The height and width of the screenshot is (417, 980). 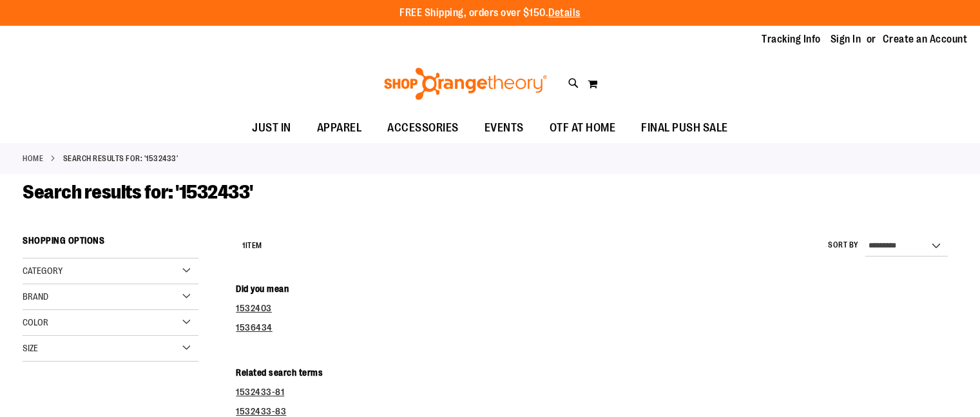 I want to click on span: JUST IN, so click(x=271, y=128).